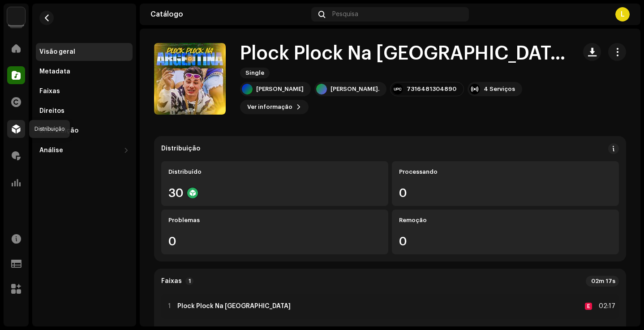  What do you see at coordinates (172, 281) in the screenshot?
I see `strong: Faixas` at bounding box center [172, 281].